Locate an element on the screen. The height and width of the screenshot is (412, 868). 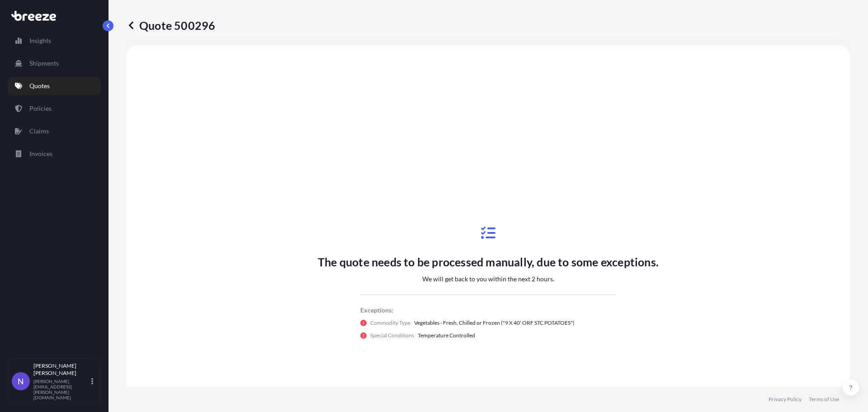
p: Quotes is located at coordinates (40, 86).